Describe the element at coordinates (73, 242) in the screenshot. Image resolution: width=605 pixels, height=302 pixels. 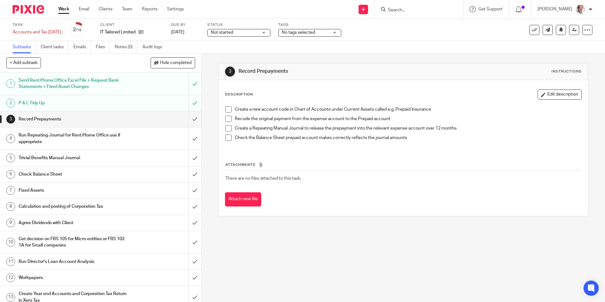
I see `h1: Get decision on FRS 105 for Micro entities or FRS 102 1A for Small companies` at that location.